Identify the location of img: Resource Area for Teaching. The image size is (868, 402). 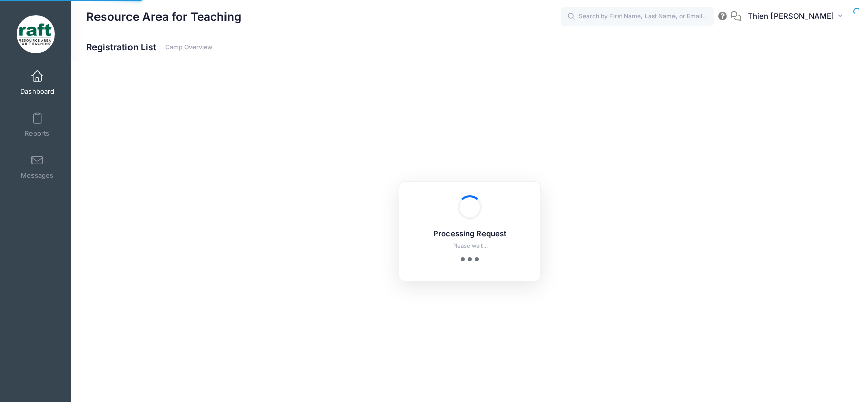
(36, 34).